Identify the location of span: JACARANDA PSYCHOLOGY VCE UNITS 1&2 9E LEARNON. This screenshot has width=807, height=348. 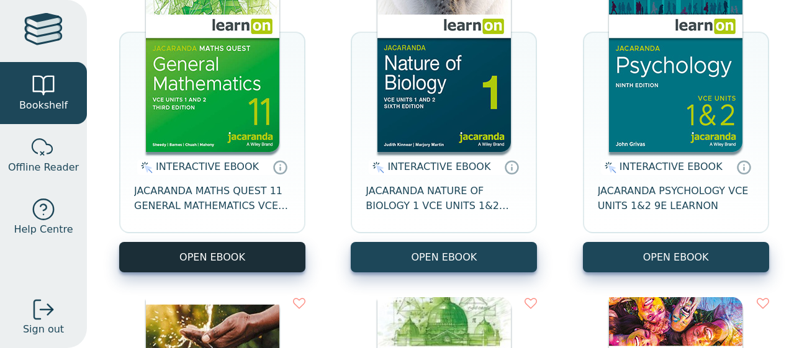
(676, 199).